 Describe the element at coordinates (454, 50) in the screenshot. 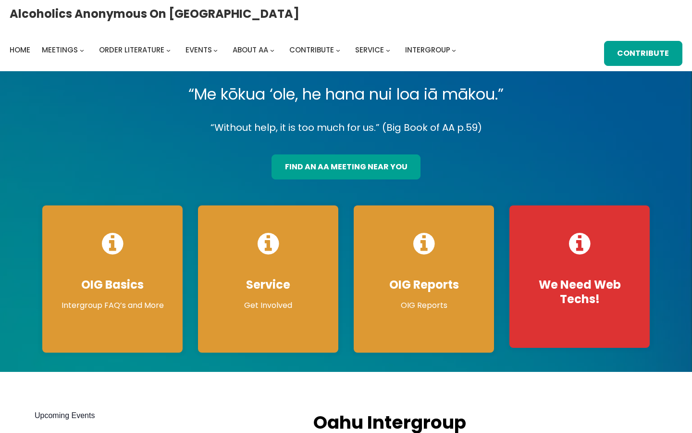

I see `button: Intergroup submenu` at that location.